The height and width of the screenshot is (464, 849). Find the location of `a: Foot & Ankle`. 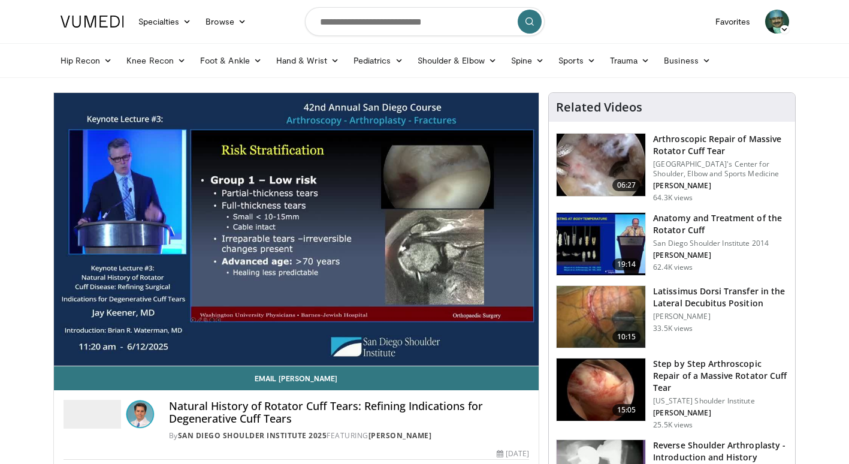

a: Foot & Ankle is located at coordinates (231, 61).